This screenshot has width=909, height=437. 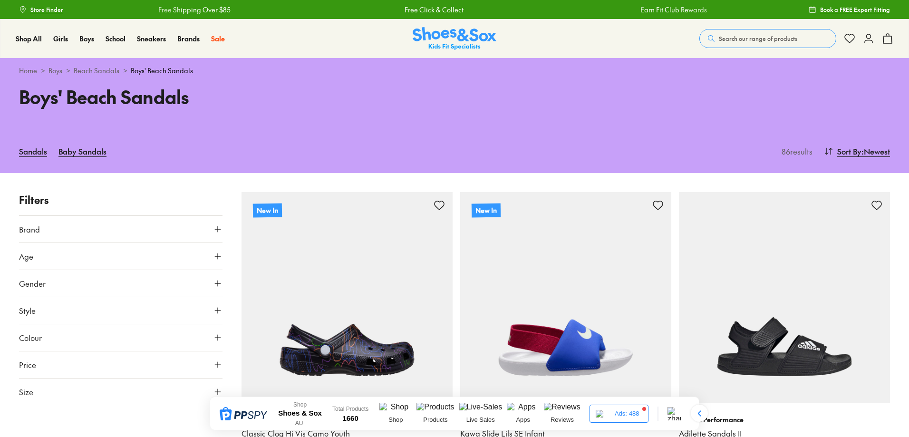 What do you see at coordinates (29, 39) in the screenshot?
I see `span: Shop All` at bounding box center [29, 39].